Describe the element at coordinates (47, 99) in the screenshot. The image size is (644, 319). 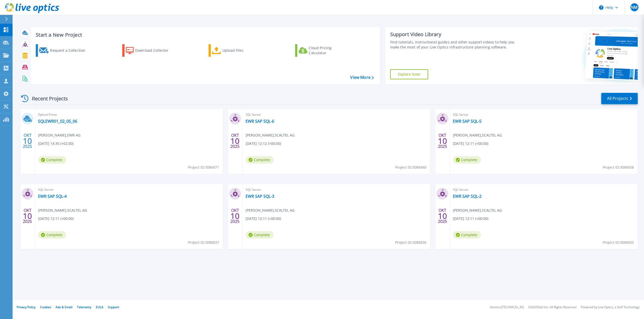
I see `div: Recent Projects` at that location.